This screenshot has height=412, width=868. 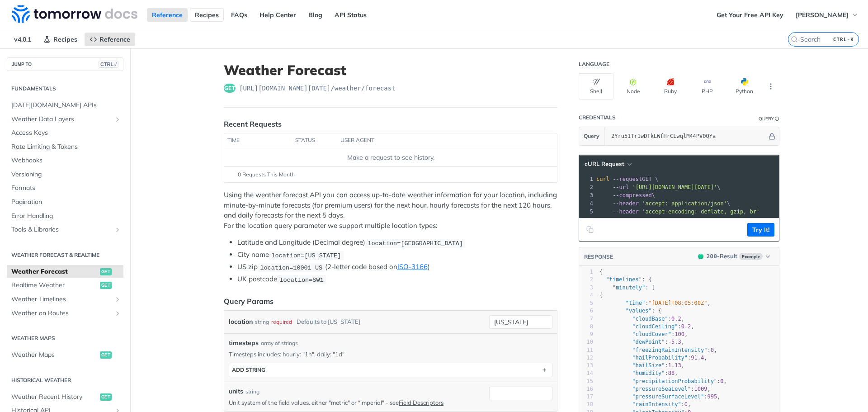 What do you see at coordinates (117, 120) in the screenshot?
I see `button: Show subpages for Weather Data Layers` at bounding box center [117, 120].